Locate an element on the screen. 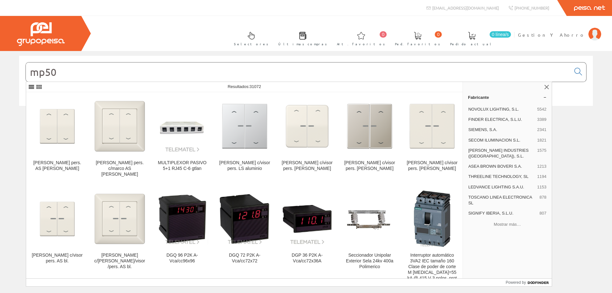 The height and width of the screenshot is (293, 612). img: Grupo Peisa is located at coordinates (41, 34).